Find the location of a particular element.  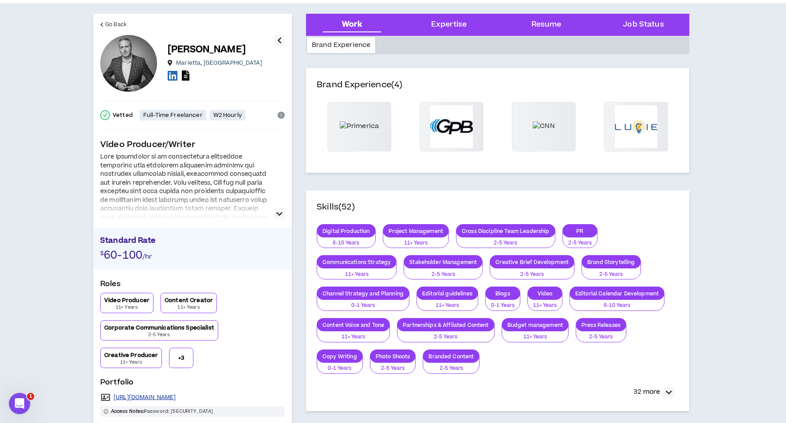

span: 1 is located at coordinates (31, 397).